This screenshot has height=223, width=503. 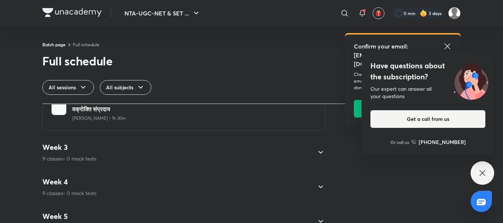 What do you see at coordinates (428, 71) in the screenshot?
I see `h4: Have questions about the subscription?` at bounding box center [428, 71].